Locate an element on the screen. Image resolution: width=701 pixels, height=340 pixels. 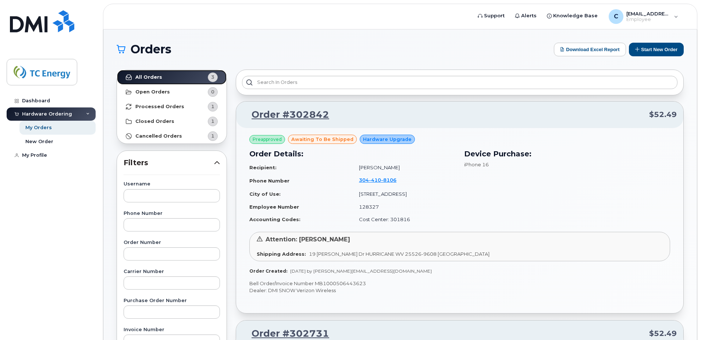
strong: Shipping Address: is located at coordinates (281, 254).